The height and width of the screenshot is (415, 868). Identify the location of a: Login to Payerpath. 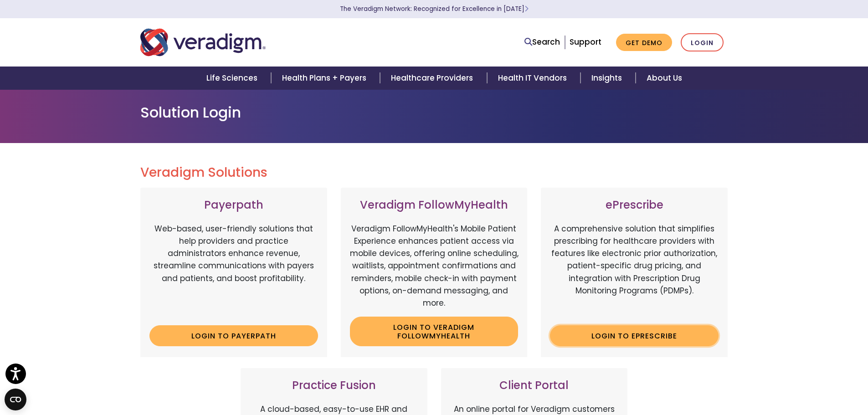
(234, 336).